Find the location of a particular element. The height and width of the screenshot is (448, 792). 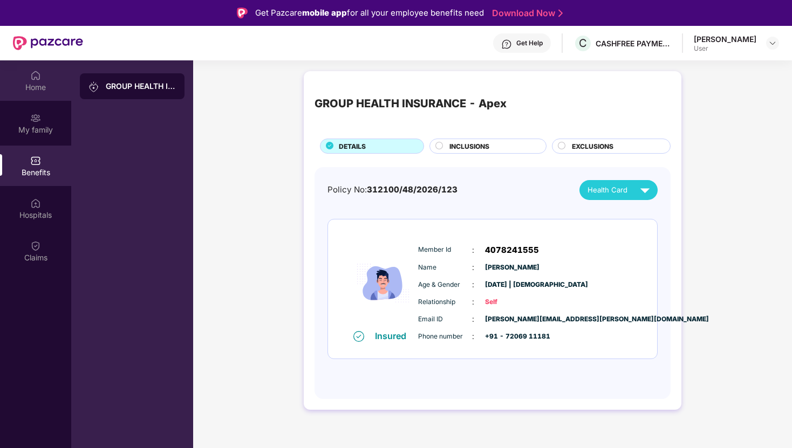

span: Phone number is located at coordinates (445, 337).